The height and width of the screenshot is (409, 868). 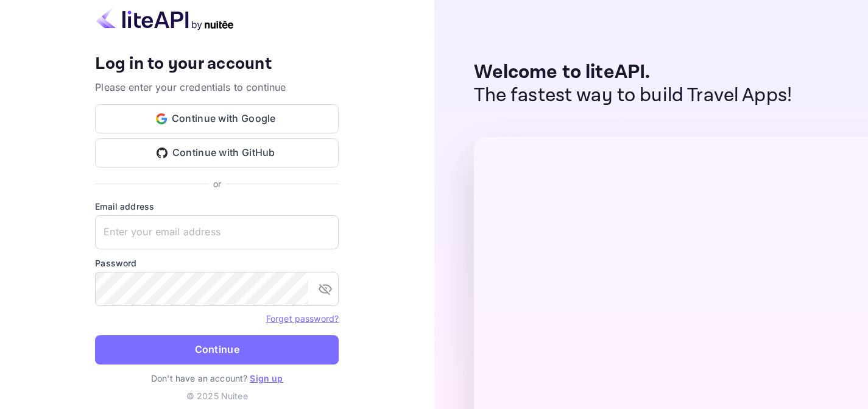 What do you see at coordinates (217, 119) in the screenshot?
I see `button: Continue with Google` at bounding box center [217, 119].